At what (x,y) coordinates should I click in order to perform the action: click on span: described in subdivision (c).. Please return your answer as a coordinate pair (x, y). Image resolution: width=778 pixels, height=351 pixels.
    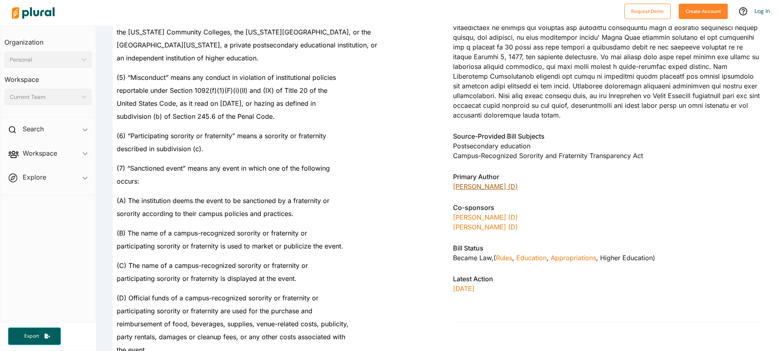
    Looking at the image, I should click on (160, 149).